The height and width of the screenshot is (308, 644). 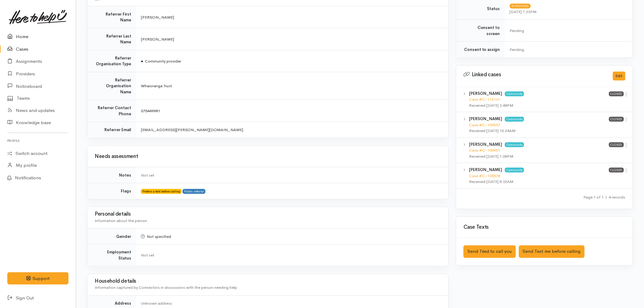 What do you see at coordinates (112, 130) in the screenshot?
I see `td: Referrer Email` at bounding box center [112, 130].